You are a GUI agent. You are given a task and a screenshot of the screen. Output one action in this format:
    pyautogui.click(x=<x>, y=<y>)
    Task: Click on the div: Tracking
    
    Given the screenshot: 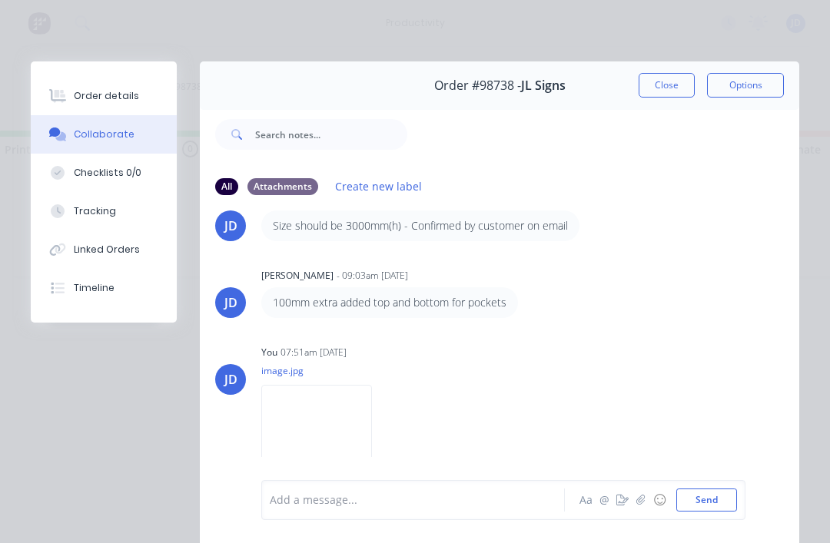 What is the action you would take?
    pyautogui.click(x=94, y=211)
    